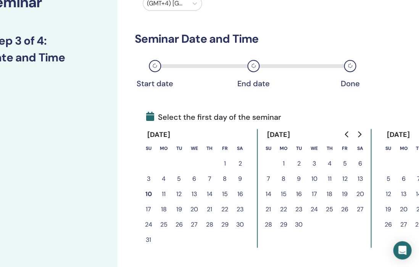 This screenshot has width=419, height=267. Describe the element at coordinates (359, 134) in the screenshot. I see `button: Go to next month` at that location.